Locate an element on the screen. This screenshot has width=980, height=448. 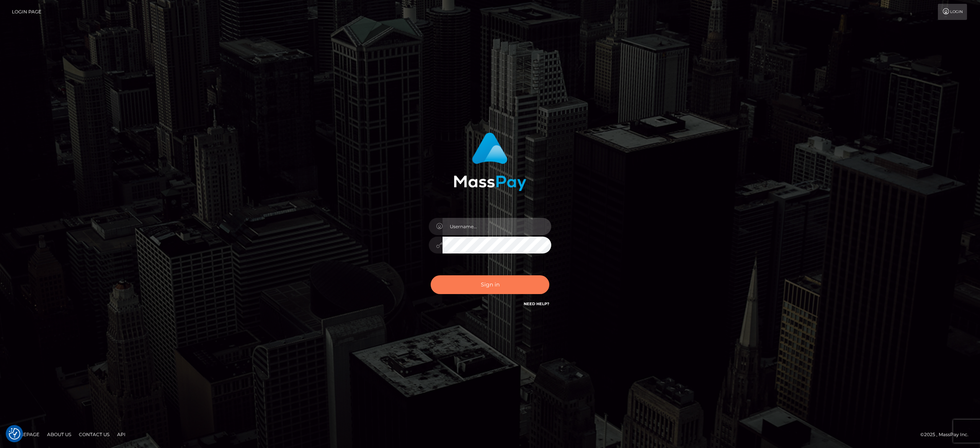
div: © 2025 , MassPay Inc. is located at coordinates (947, 435).